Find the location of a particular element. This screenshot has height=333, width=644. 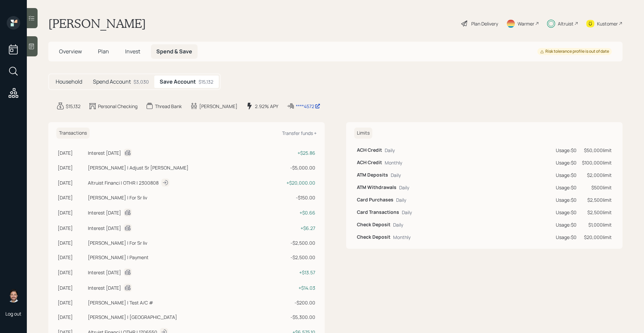

h5: Spend Account is located at coordinates (112, 82).